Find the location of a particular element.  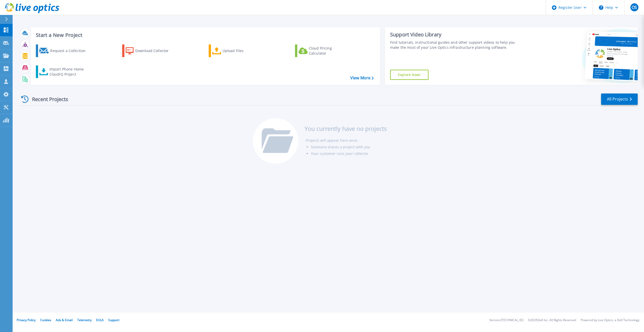

div: Find tutorials, instructional guides and other support videos to help you make the most of your L... is located at coordinates (456, 45).